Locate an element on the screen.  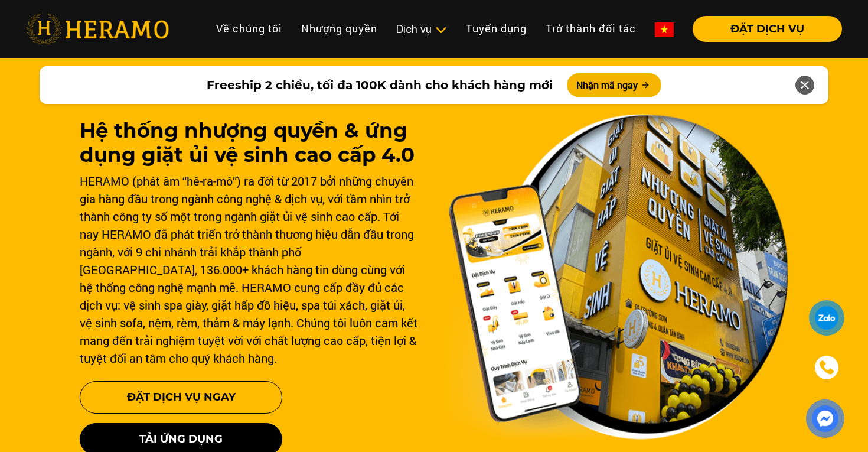
div: Dịch vụ is located at coordinates (422, 29).